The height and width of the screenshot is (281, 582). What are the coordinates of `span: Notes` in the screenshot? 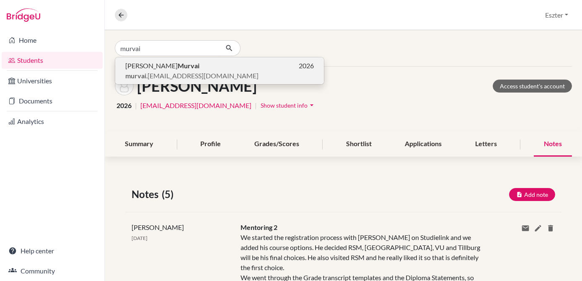 It's located at (147, 194).